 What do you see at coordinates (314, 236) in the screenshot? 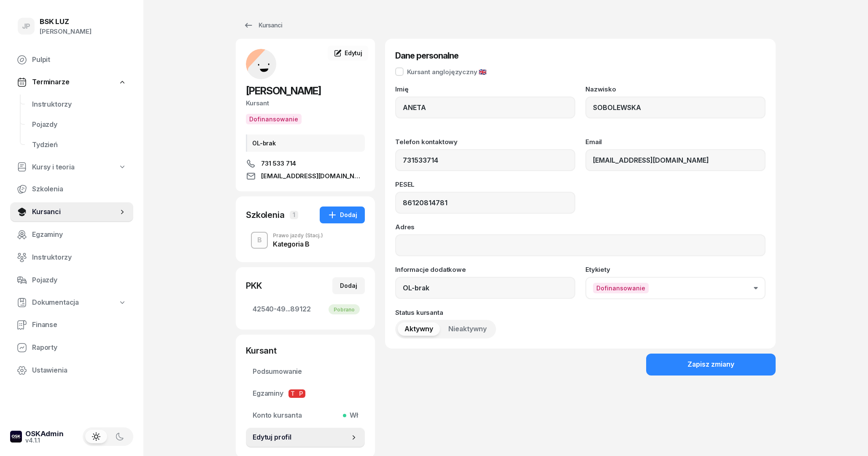
I see `span: (Stacj.)` at bounding box center [314, 236].